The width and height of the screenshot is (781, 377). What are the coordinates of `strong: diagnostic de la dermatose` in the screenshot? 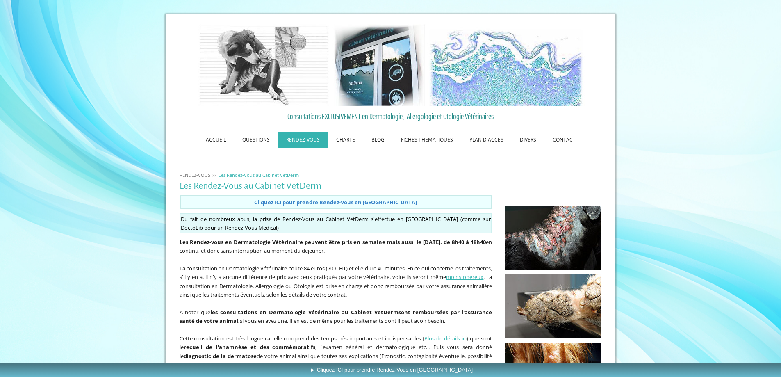 It's located at (220, 356).